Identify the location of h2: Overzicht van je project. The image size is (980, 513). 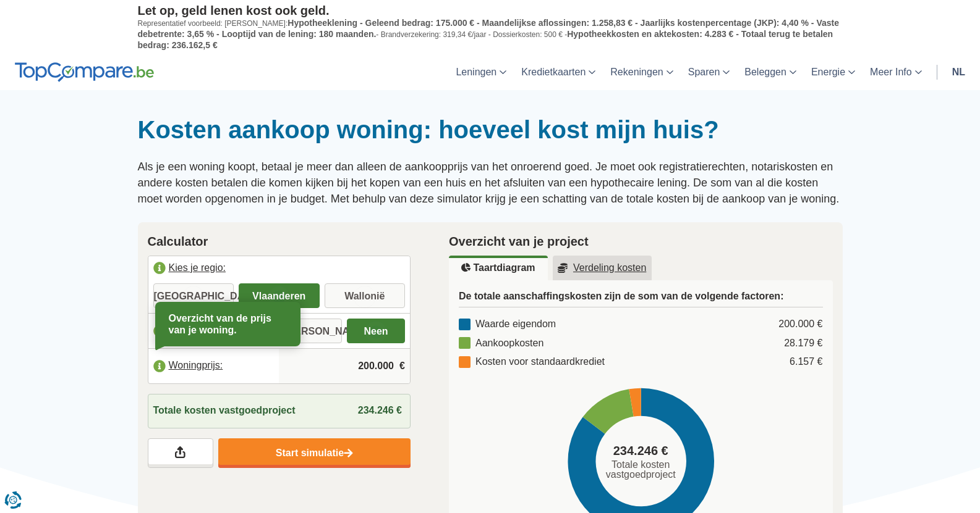
(640, 242).